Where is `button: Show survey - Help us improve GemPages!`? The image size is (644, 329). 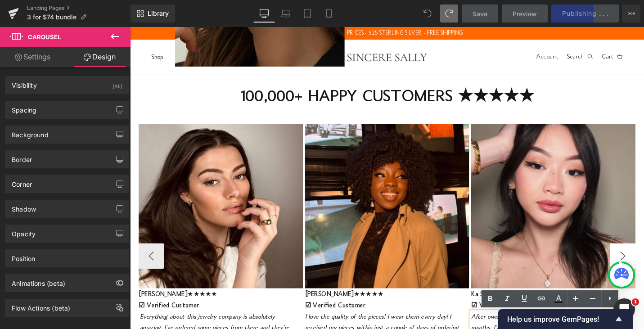
button: Show survey - Help us improve GemPages! is located at coordinates (566, 319).